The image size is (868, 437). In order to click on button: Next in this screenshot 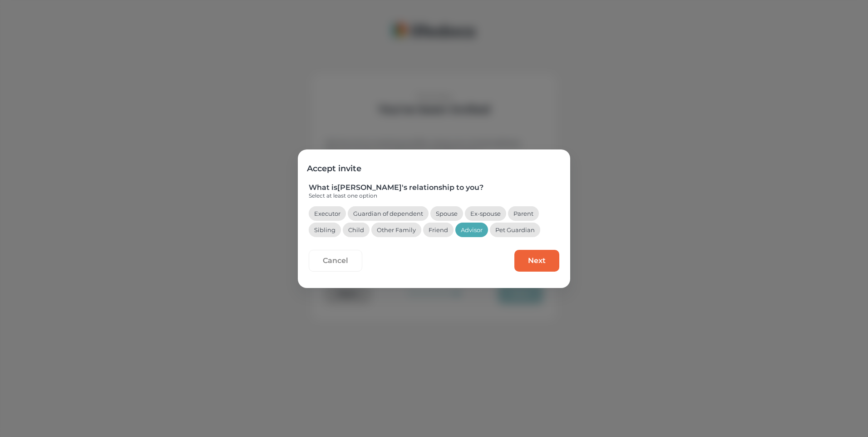, I will do `click(536, 261)`.